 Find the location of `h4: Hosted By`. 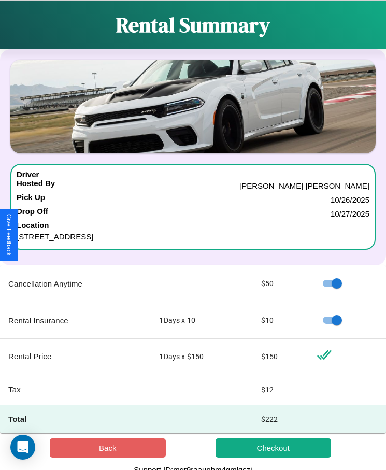

h4: Hosted By is located at coordinates (36, 186).